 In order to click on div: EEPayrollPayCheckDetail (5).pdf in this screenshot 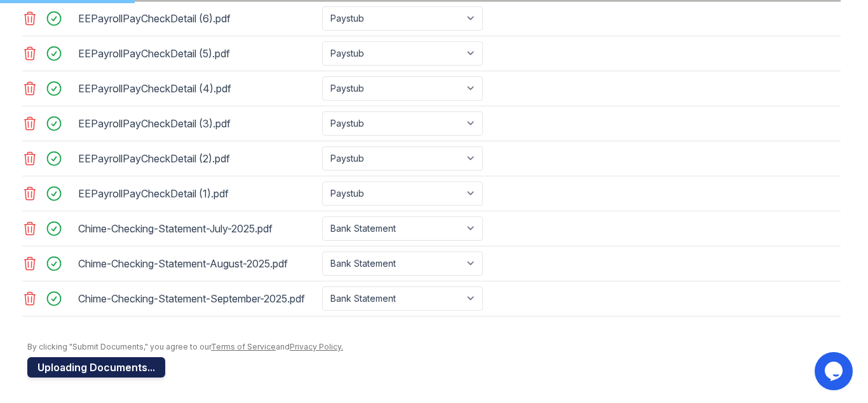, I will do `click(197, 53)`.